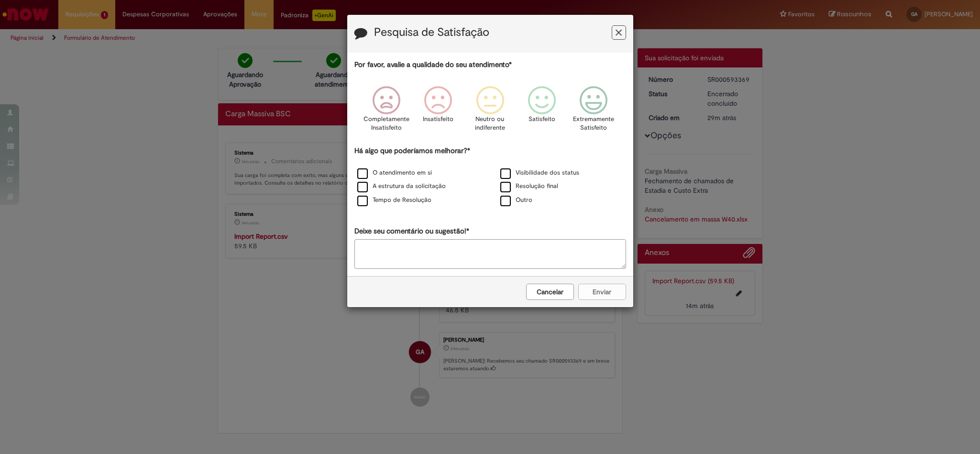  What do you see at coordinates (412, 231) in the screenshot?
I see `label: Deixe seu comentário ou sugestão!*` at bounding box center [412, 231].